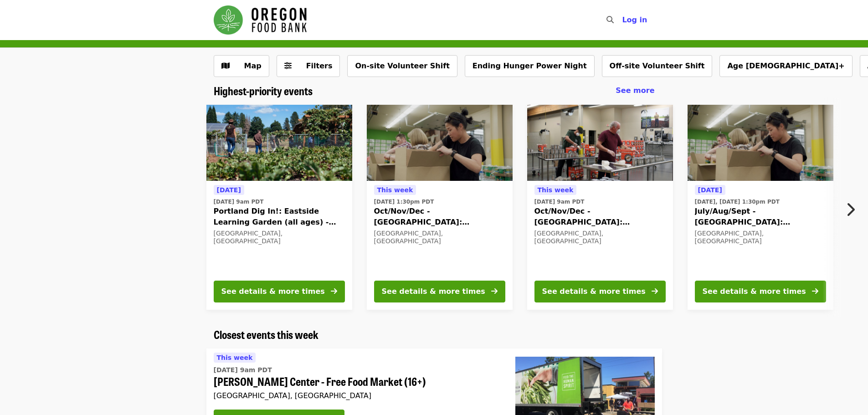 The width and height of the screenshot is (868, 415). Describe the element at coordinates (635, 90) in the screenshot. I see `a: See more` at that location.